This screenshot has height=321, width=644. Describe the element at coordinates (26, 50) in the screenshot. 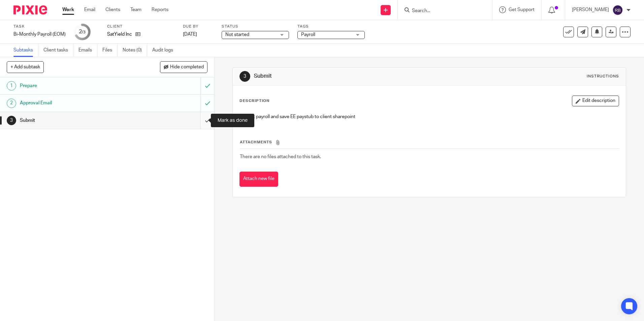

I see `a: Subtasks` at that location.